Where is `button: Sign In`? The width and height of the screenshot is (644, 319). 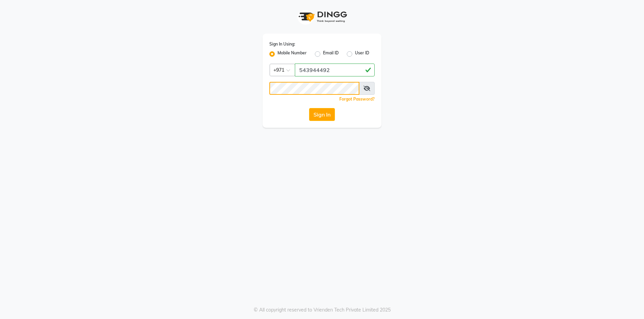 button: Sign In is located at coordinates (322, 114).